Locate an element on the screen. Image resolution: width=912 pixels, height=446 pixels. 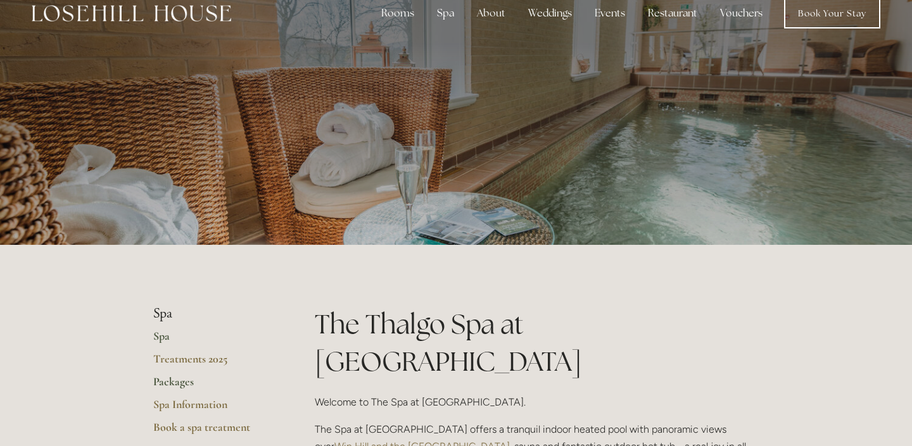
div: Rooms is located at coordinates (398, 13).